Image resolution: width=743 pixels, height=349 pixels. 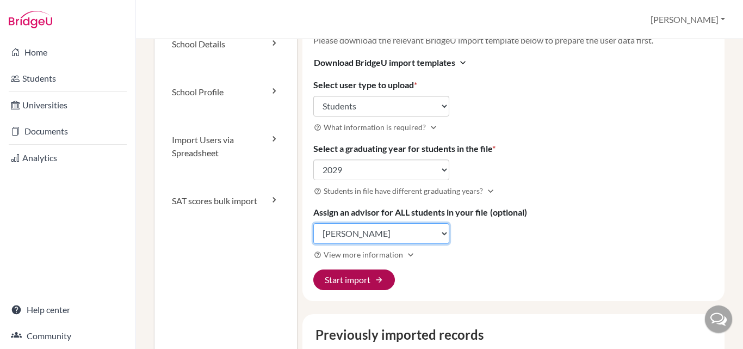 What do you see at coordinates (354, 280) in the screenshot?
I see `button: Start import` at bounding box center [354, 280].